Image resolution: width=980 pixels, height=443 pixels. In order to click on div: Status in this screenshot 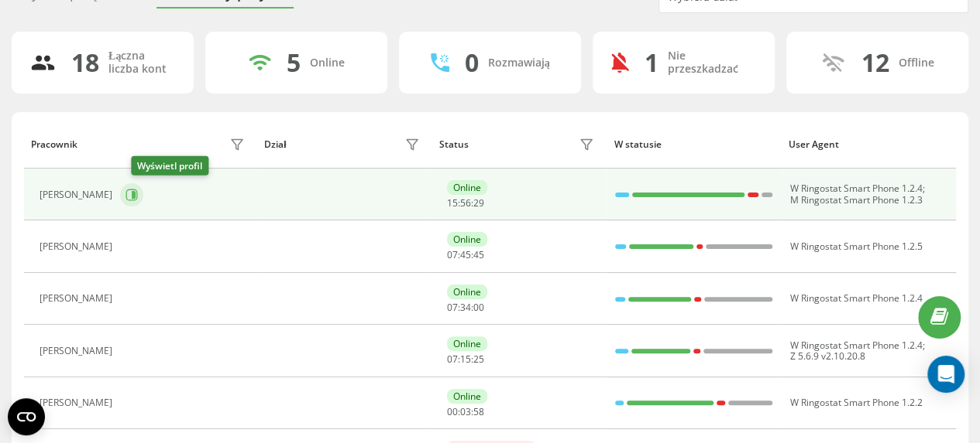, I will do `click(454, 145)`.